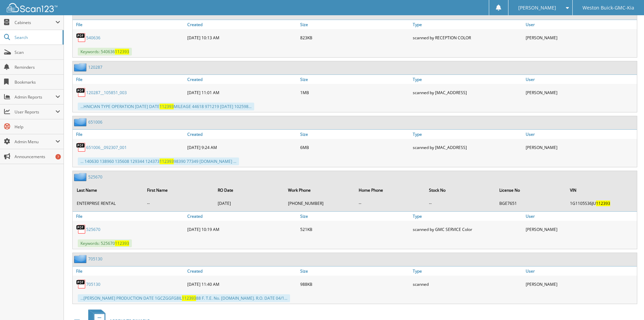 Image resolution: width=644 pixels, height=320 pixels. What do you see at coordinates (355, 229) in the screenshot?
I see `div: 521KB` at bounding box center [355, 229].